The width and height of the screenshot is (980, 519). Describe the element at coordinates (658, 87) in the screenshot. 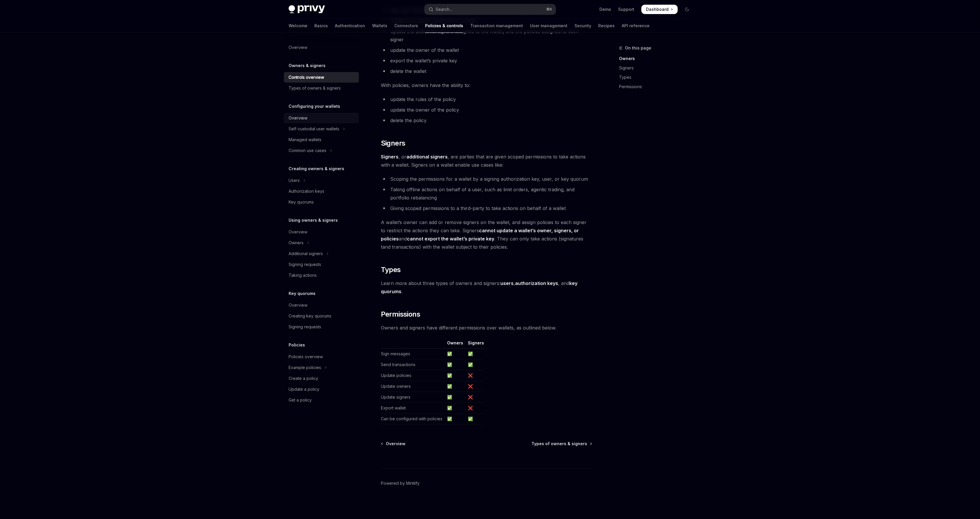

I see `a: Permissions` at that location.